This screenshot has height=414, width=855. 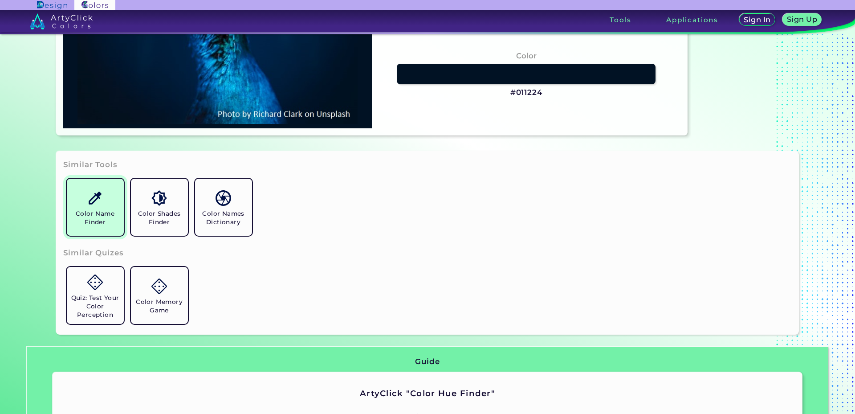 What do you see at coordinates (692, 20) in the screenshot?
I see `h3: Applications` at bounding box center [692, 20].